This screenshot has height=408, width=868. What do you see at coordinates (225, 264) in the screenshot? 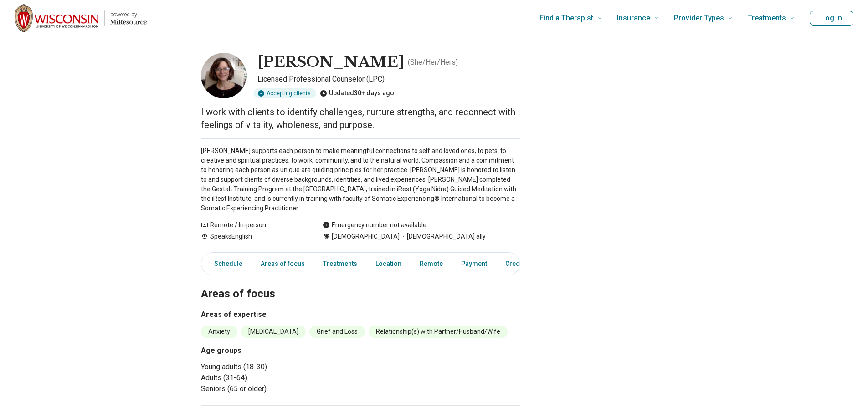
I see `a: Schedule` at bounding box center [225, 264].